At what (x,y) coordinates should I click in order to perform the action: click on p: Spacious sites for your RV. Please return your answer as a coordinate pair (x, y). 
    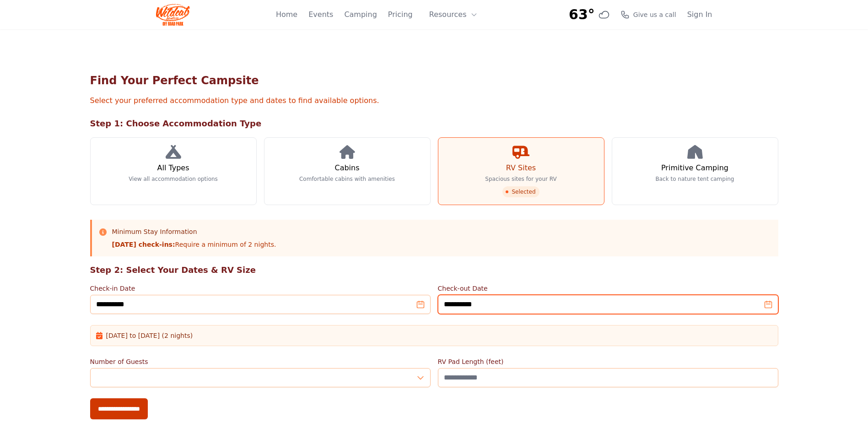
    Looking at the image, I should click on (520, 179).